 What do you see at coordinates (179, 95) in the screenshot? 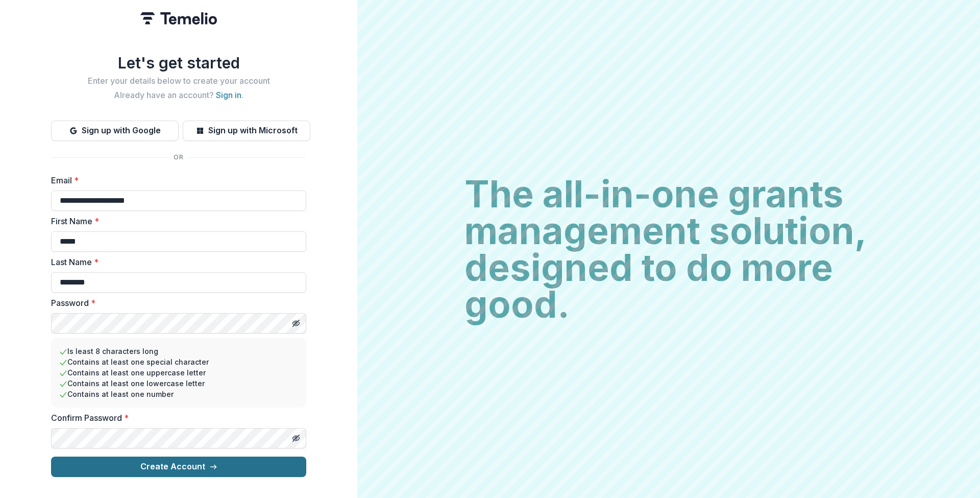
I see `h2: Already have an account? .` at bounding box center [179, 95].